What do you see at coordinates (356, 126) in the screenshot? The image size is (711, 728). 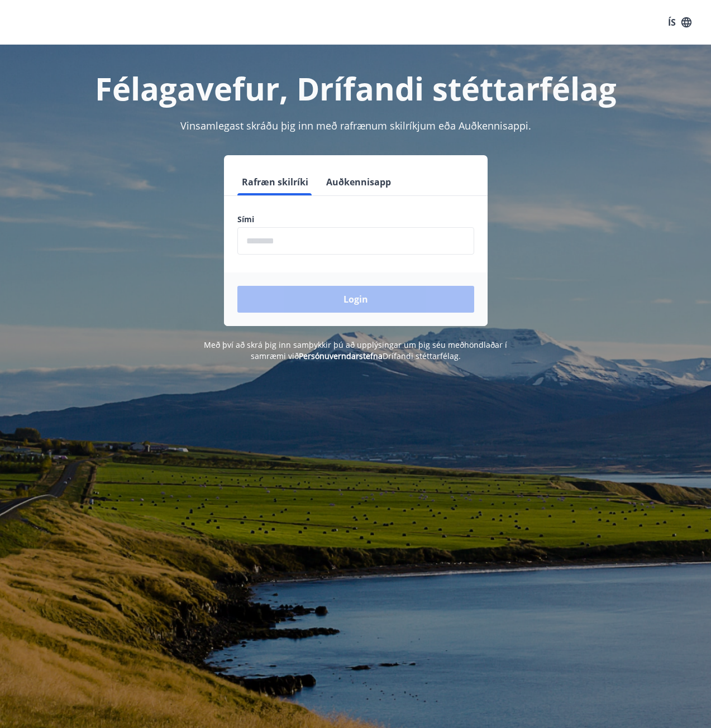 I see `span: Vinsamlegast skráðu þig inn með rafrænum skilríkjum eða Auðkennisappi.` at bounding box center [356, 126].